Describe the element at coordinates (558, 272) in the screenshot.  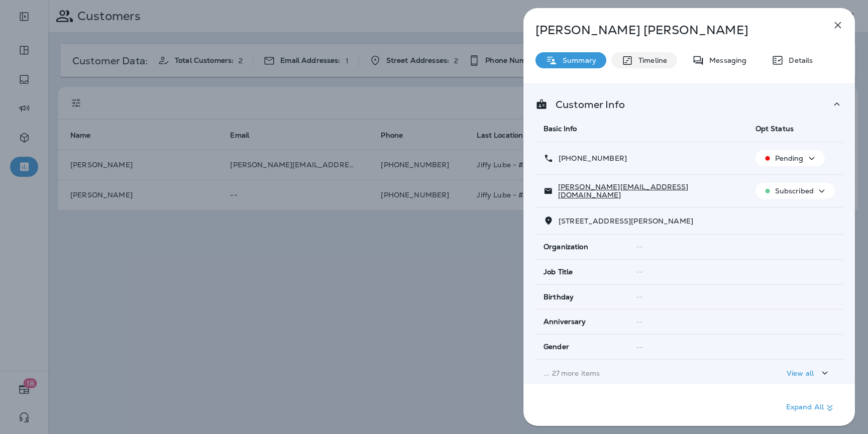
I see `span: Job Title` at that location.